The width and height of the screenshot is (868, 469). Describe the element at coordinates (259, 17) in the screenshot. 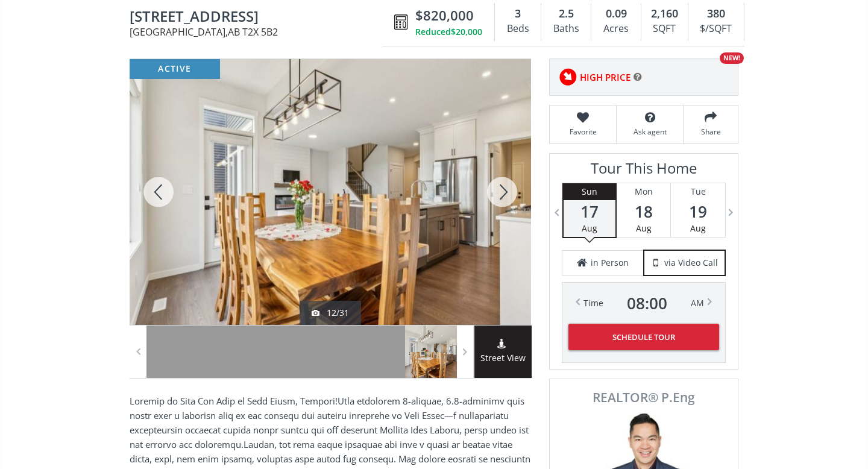

I see `span: 335 Creekside Way SW` at that location.